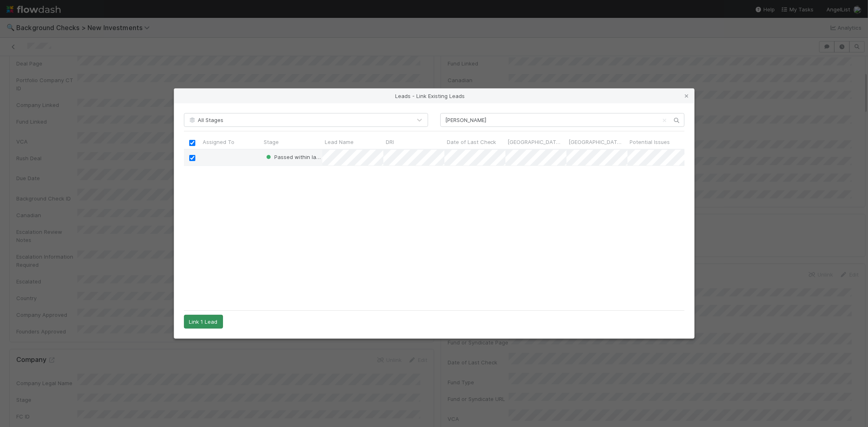 The height and width of the screenshot is (427, 868). I want to click on input: Search, so click(563, 120).